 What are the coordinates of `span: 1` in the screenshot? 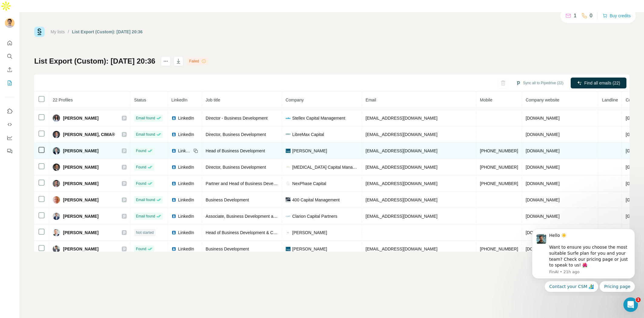 It's located at (638, 300).